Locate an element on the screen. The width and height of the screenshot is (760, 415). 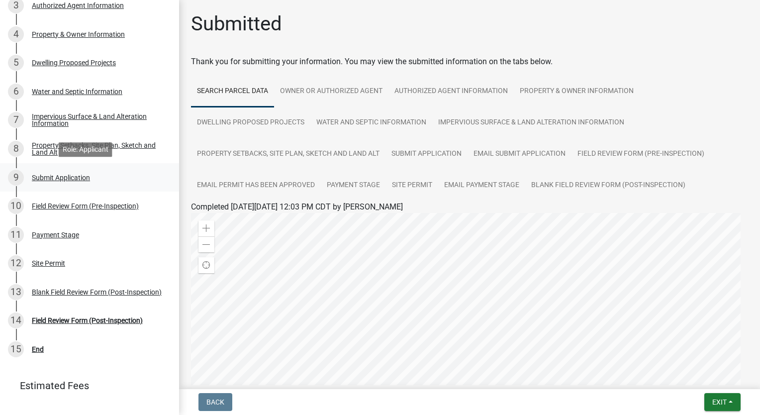
span: Exit is located at coordinates (720, 402).